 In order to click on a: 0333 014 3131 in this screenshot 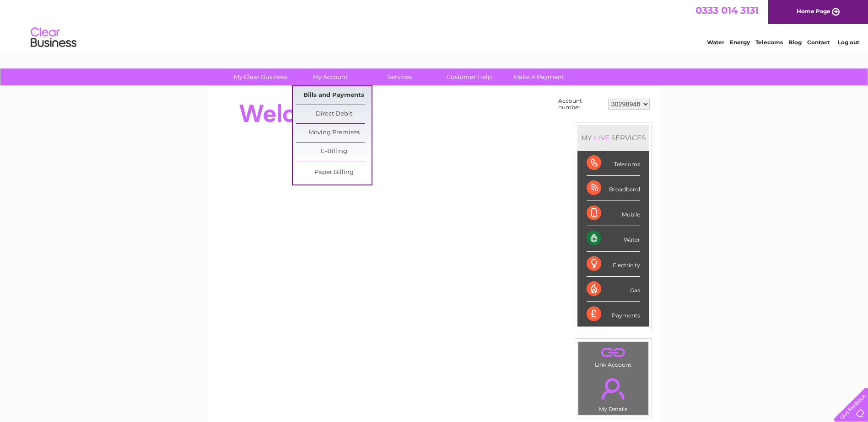, I will do `click(727, 10)`.